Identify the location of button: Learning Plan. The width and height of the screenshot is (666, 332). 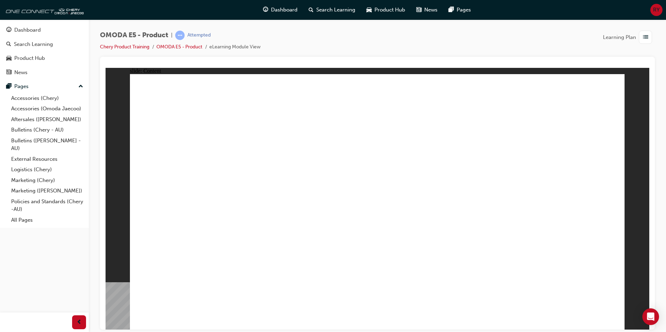
(629, 37).